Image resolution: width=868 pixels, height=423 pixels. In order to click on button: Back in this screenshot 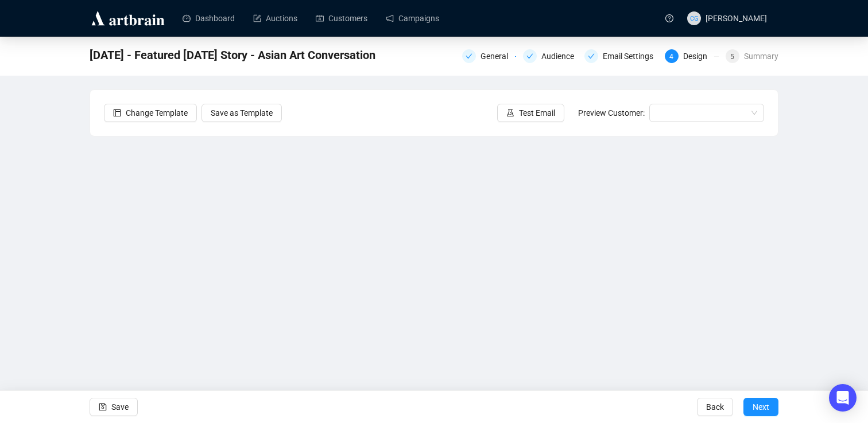, I will do `click(715, 407)`.